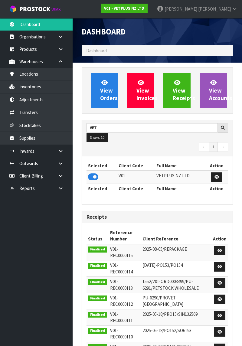  I want to click on small: WMS, so click(56, 9).